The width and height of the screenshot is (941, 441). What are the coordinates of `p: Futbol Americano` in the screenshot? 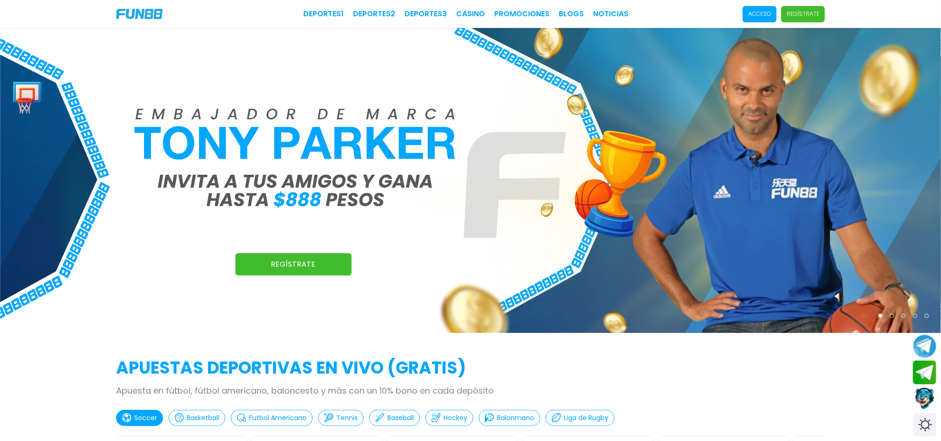 It's located at (278, 418).